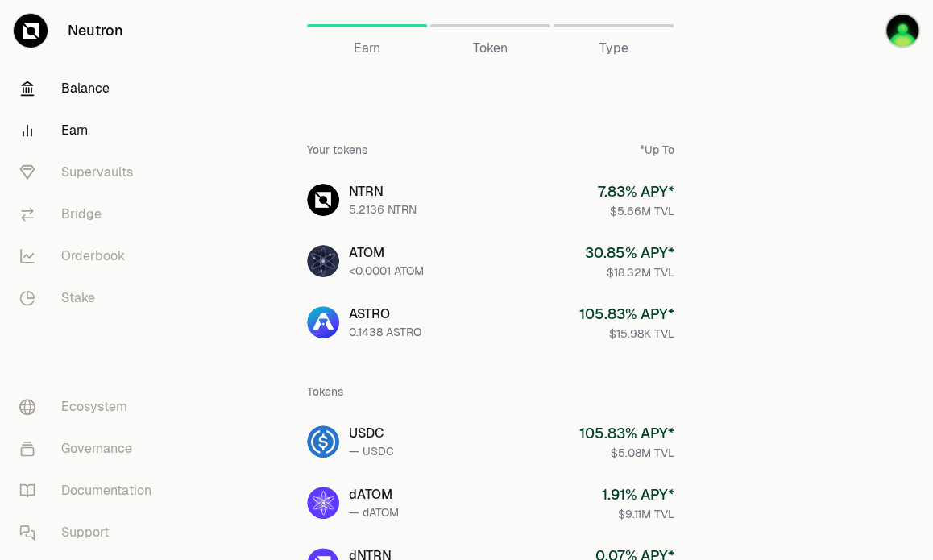 This screenshot has width=933, height=560. Describe the element at coordinates (323, 441) in the screenshot. I see `img: USDC` at that location.